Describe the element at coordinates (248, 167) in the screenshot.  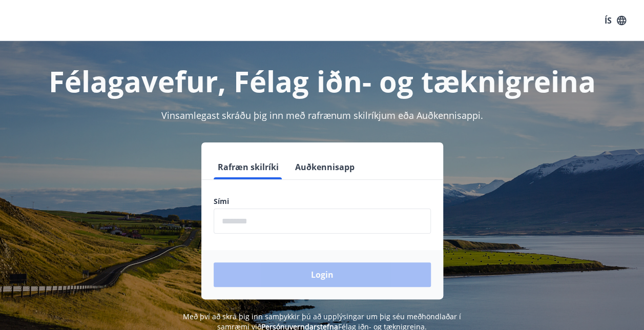
I see `button: Rafræn skilríki` at that location.